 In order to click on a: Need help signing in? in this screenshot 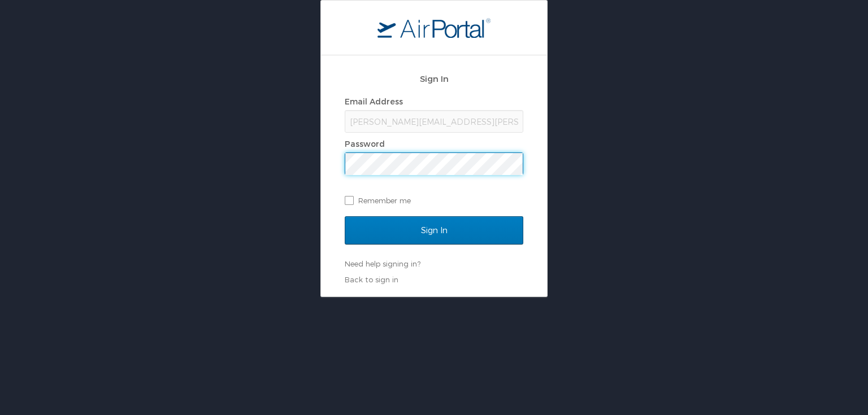, I will do `click(383, 263)`.